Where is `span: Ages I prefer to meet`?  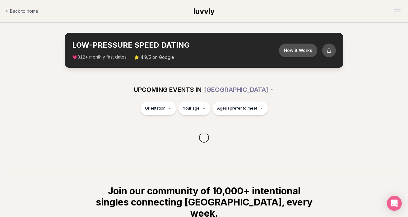
span: Ages I prefer to meet is located at coordinates (237, 108).